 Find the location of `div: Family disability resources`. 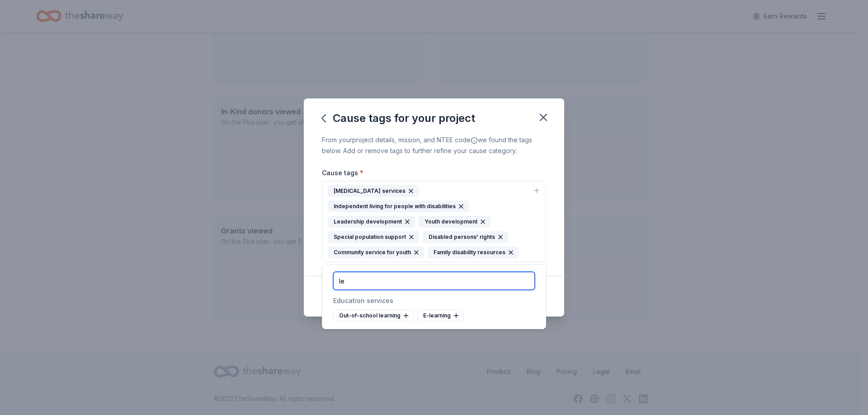

div: Family disability resources is located at coordinates (473, 253).